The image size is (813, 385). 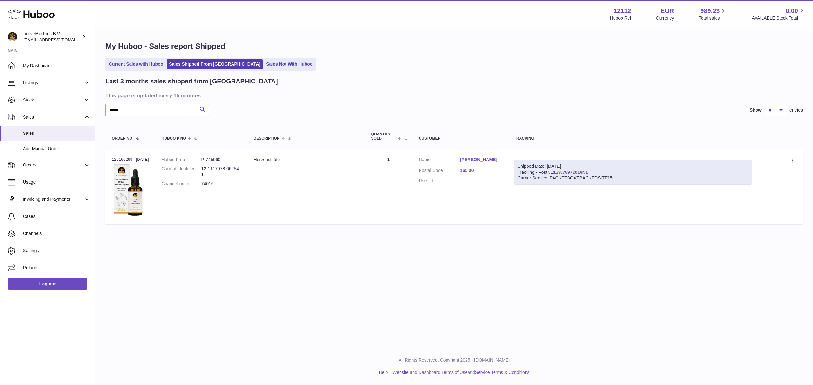 I want to click on a: Website and Dashboard Terms of Use, so click(x=430, y=373).